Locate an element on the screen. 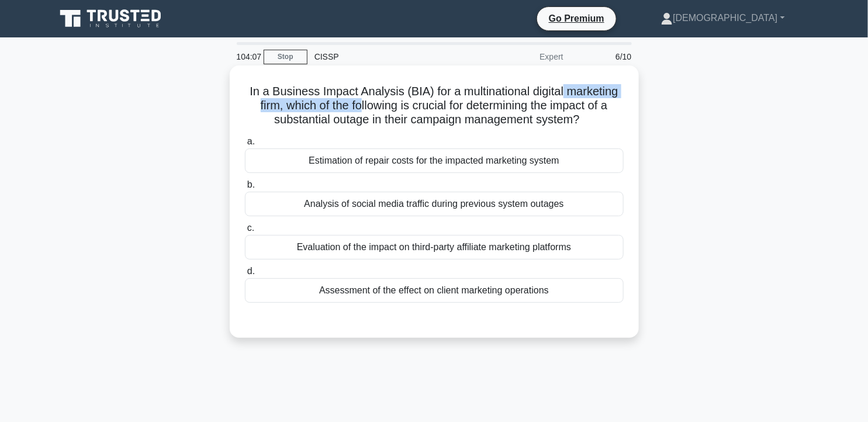  a: Go Premium is located at coordinates (577, 18).